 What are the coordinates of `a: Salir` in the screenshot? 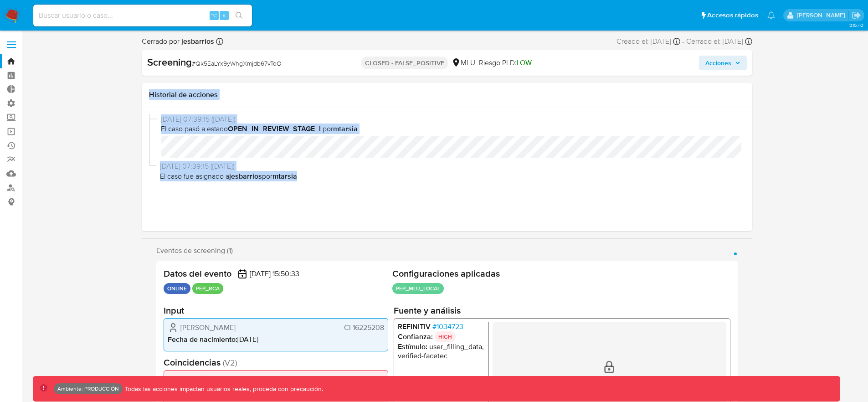 It's located at (856, 15).